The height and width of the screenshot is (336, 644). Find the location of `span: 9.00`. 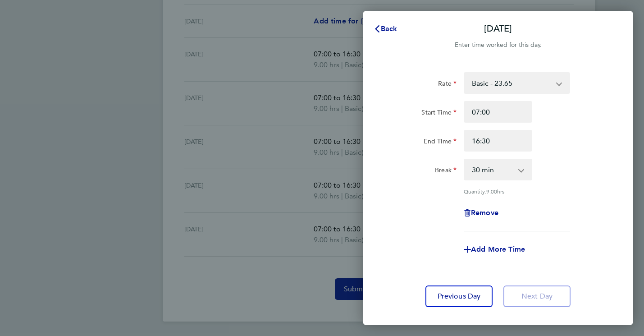

span: 9.00 is located at coordinates (492, 191).